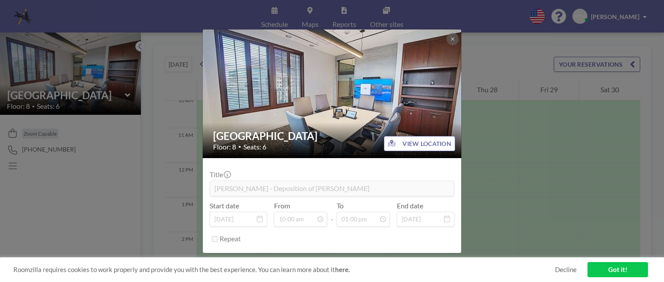 The image size is (664, 282). What do you see at coordinates (332, 188) in the screenshot?
I see `input: (No title)` at bounding box center [332, 188].